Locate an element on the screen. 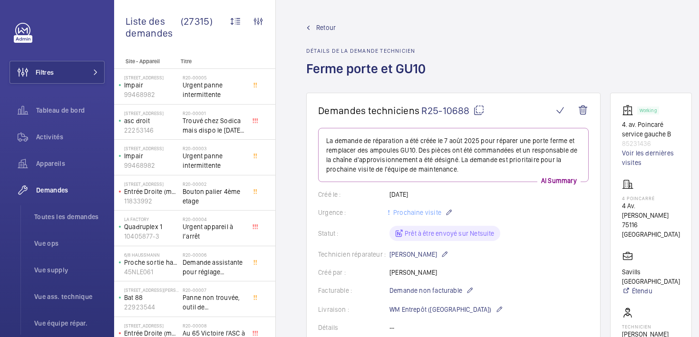 This screenshot has height=337, width=699. p: Entrée Droite (monte-charge) is located at coordinates (151, 192).